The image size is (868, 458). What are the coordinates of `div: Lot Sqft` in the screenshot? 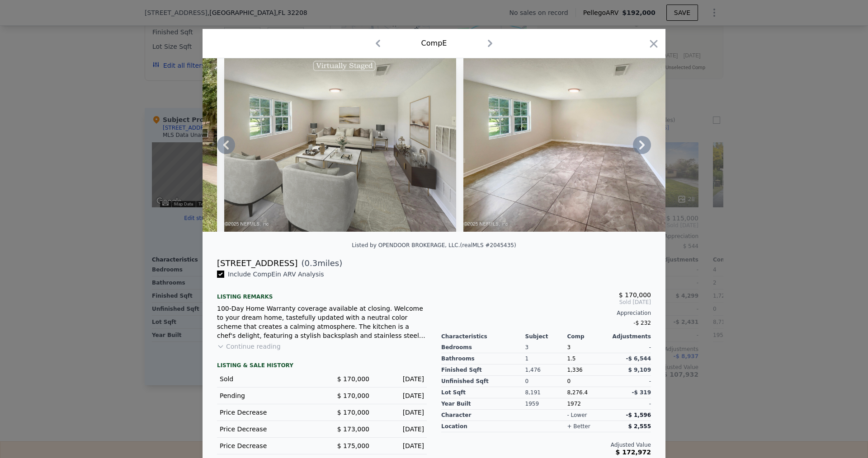 It's located at (484, 392).